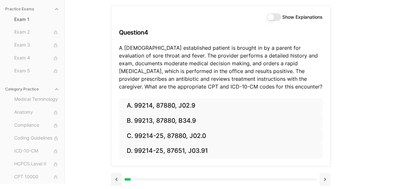 This screenshot has height=189, width=409. Describe the element at coordinates (221, 32) in the screenshot. I see `h3: Question 4` at that location.